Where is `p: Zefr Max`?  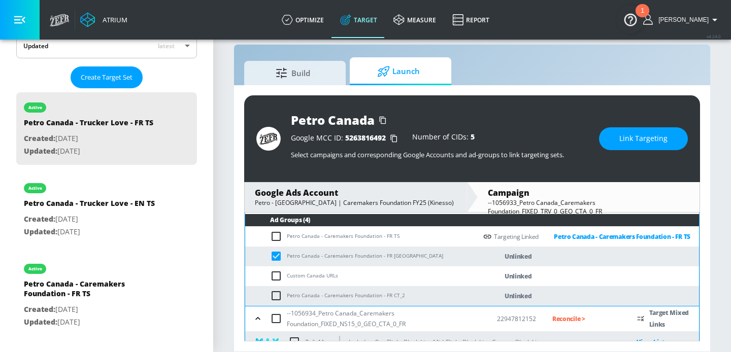 p: Zefr Max is located at coordinates (318, 342).